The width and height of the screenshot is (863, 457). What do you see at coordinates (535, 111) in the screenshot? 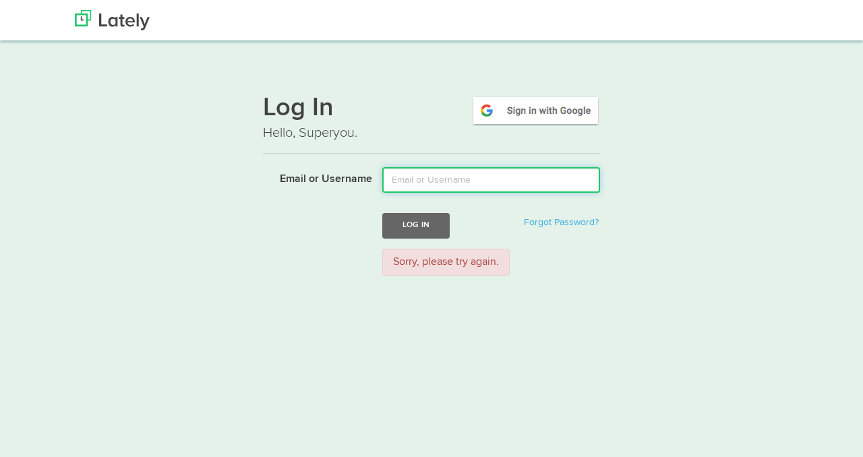
I see `img: google-signin.png` at bounding box center [535, 111].